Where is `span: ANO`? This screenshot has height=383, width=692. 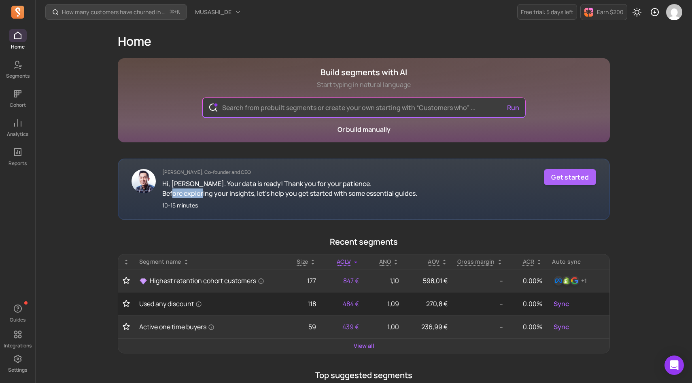 span: ANO is located at coordinates (385, 261).